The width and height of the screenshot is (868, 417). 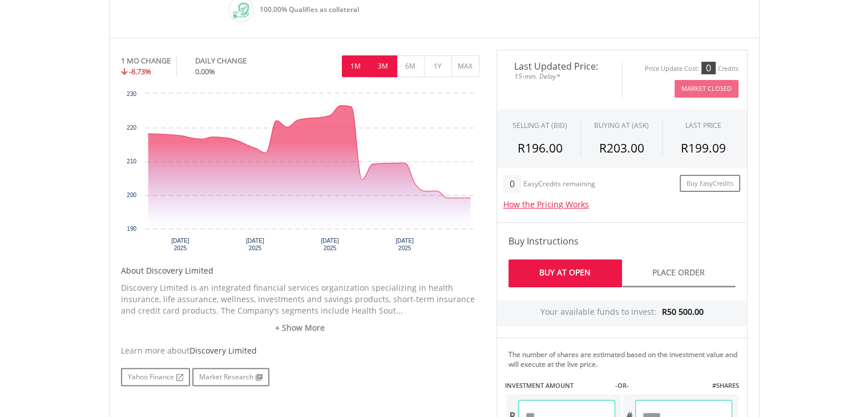 I want to click on a: Place Order, so click(x=679, y=273).